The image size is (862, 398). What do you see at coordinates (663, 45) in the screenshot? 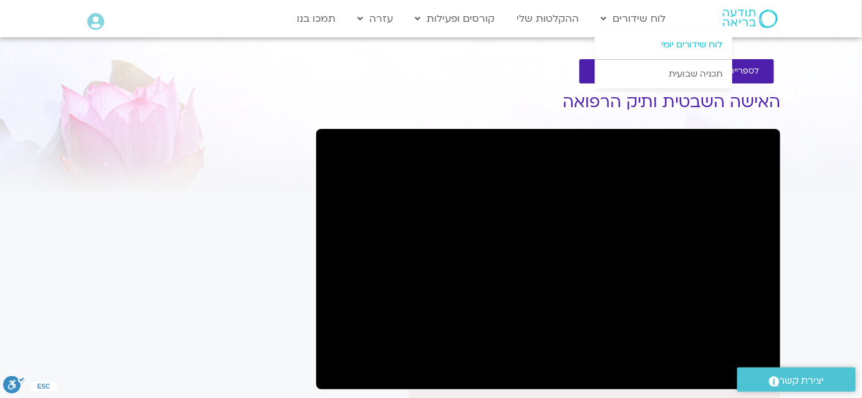
I see `a: לוח שידורים יומי` at bounding box center [663, 45].